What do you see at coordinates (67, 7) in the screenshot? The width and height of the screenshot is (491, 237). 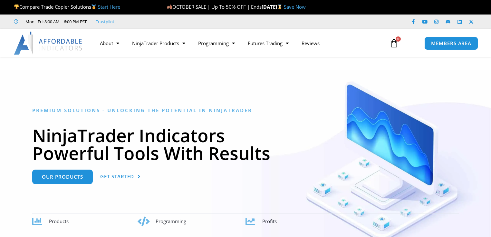 I see `span: Compare Trade Copier Solutions` at bounding box center [67, 7].